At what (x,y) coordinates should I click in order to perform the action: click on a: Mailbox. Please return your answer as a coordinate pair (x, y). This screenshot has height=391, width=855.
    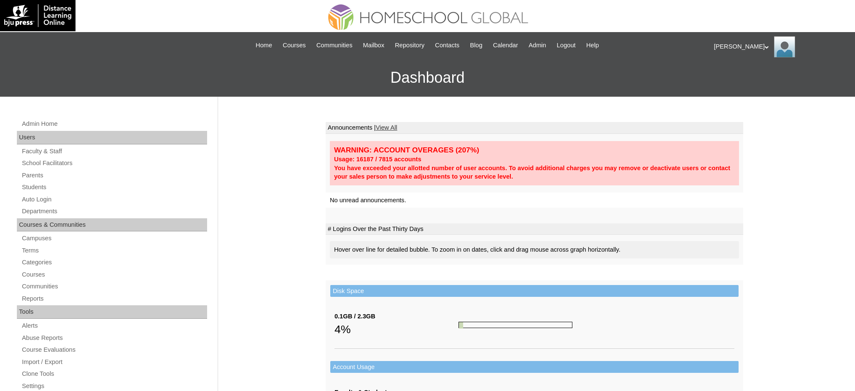
    Looking at the image, I should click on (374, 45).